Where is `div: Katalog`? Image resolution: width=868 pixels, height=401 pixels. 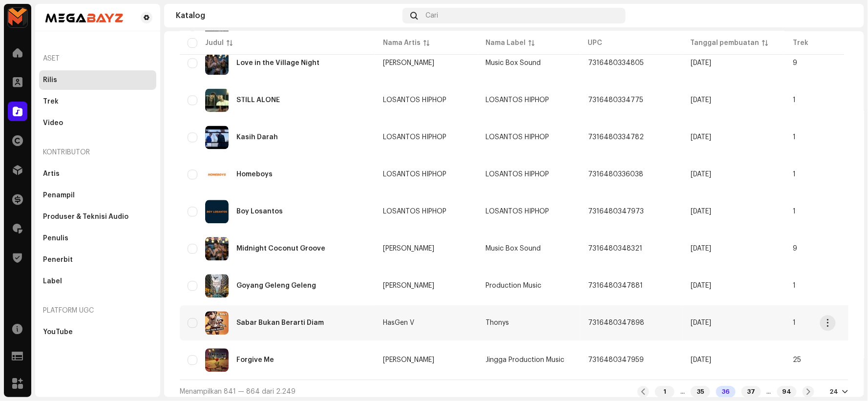 div: Katalog is located at coordinates (287, 15).